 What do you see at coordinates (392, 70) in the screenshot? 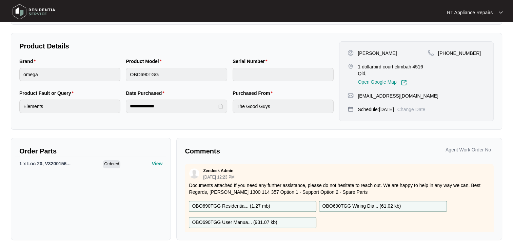
I see `p: 1 dollarbird court elimbah 4516 Qld,` at bounding box center [392, 70].